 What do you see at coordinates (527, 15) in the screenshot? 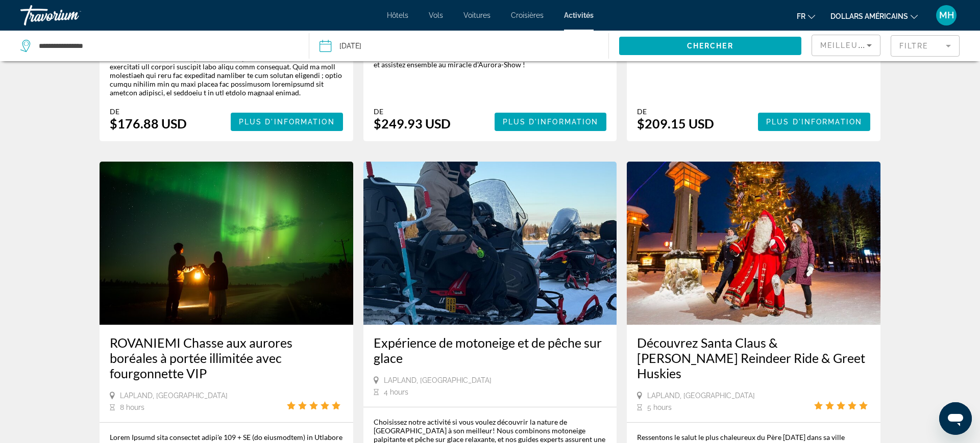
I see `font: Croisières` at bounding box center [527, 15].